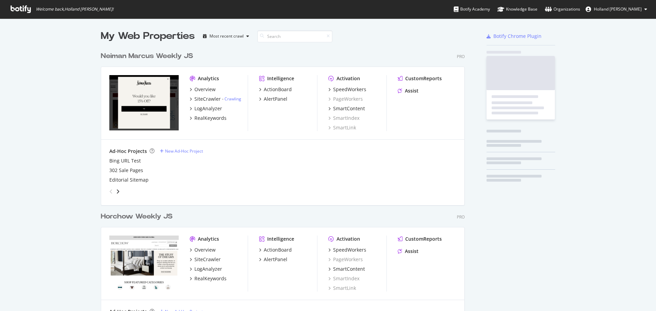 This screenshot has width=656, height=311. Describe the element at coordinates (226, 36) in the screenshot. I see `div: Most recent crawl` at that location.